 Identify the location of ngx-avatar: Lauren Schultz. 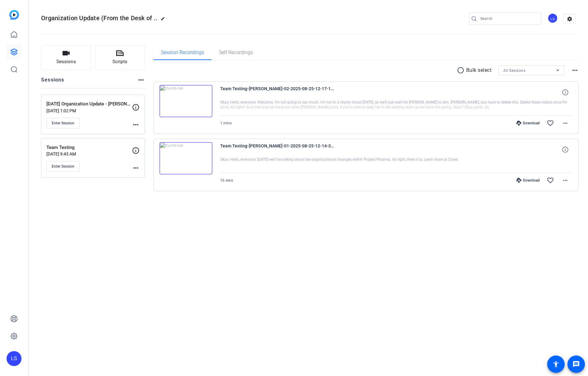
(553, 19).